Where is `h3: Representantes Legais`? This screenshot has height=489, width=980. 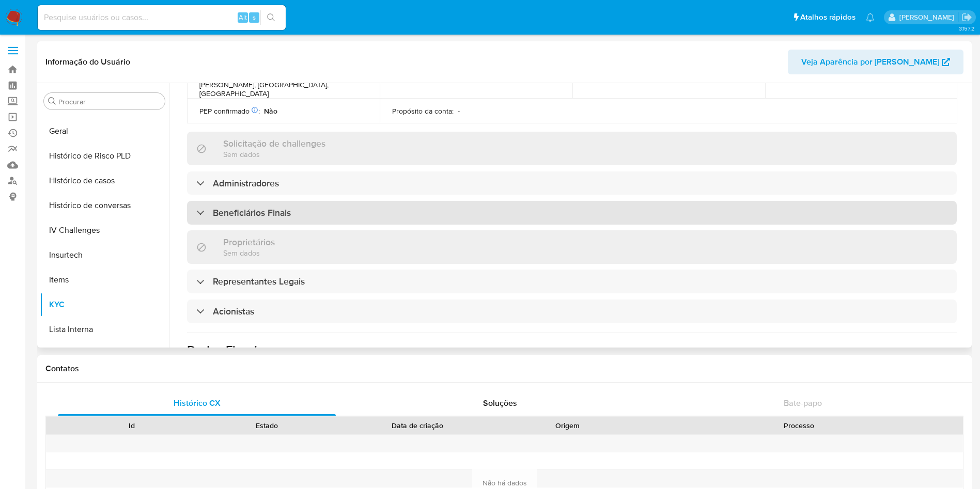
h3: Representantes Legais is located at coordinates (259, 281).